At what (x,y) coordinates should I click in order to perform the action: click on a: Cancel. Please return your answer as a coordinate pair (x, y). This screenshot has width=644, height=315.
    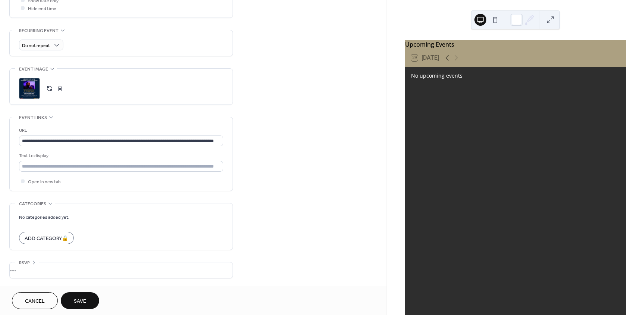
    Looking at the image, I should click on (35, 301).